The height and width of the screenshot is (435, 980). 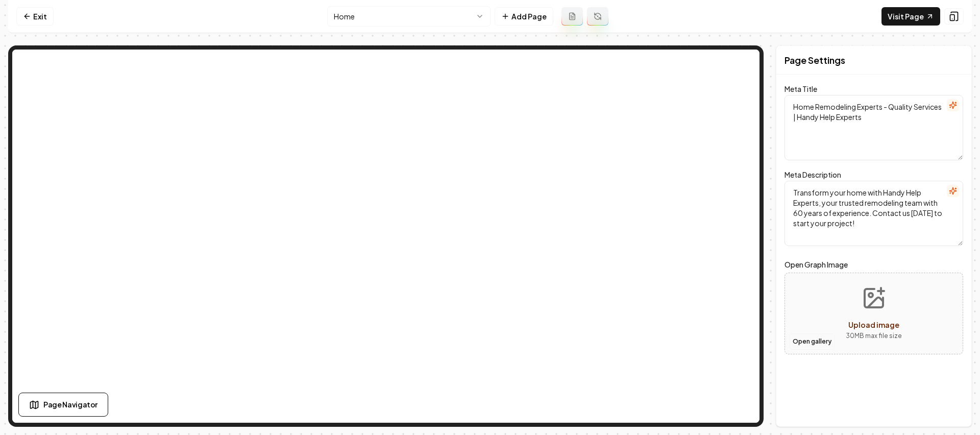 I want to click on label: Meta Title, so click(x=801, y=89).